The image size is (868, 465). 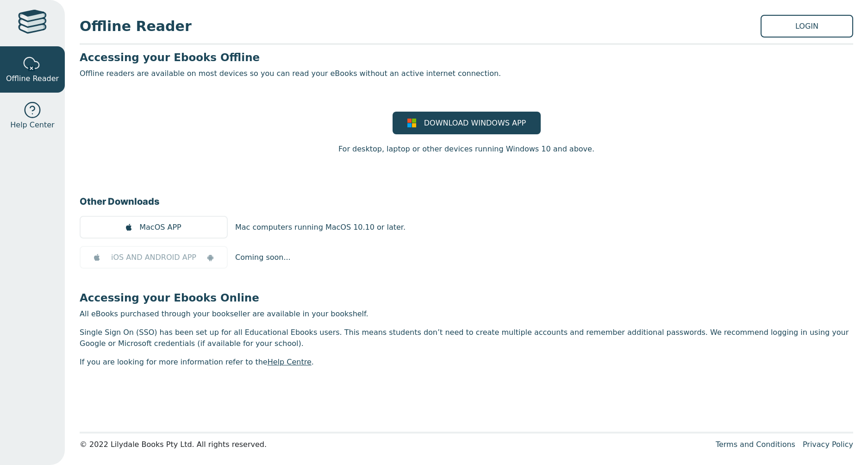 What do you see at coordinates (828, 444) in the screenshot?
I see `a: Privacy Policy` at bounding box center [828, 444].